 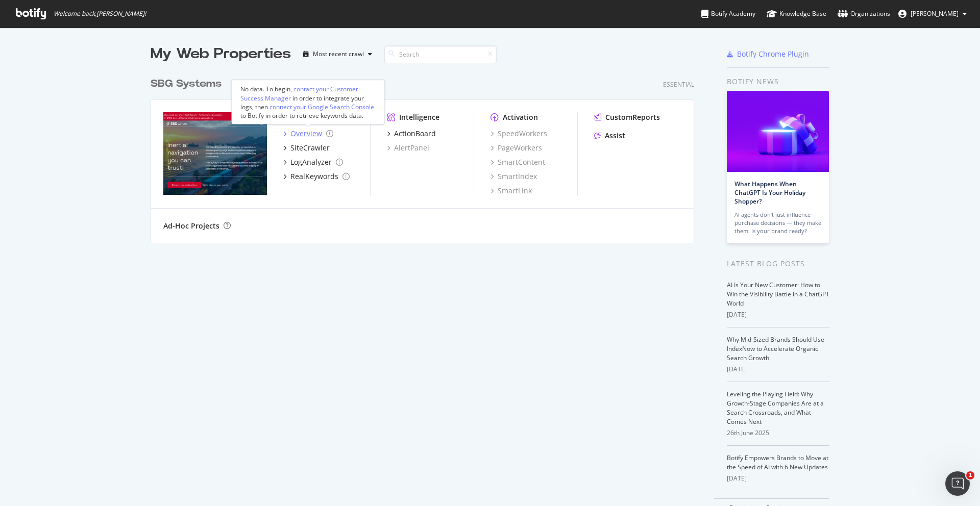 I want to click on div: Botify news, so click(x=779, y=82).